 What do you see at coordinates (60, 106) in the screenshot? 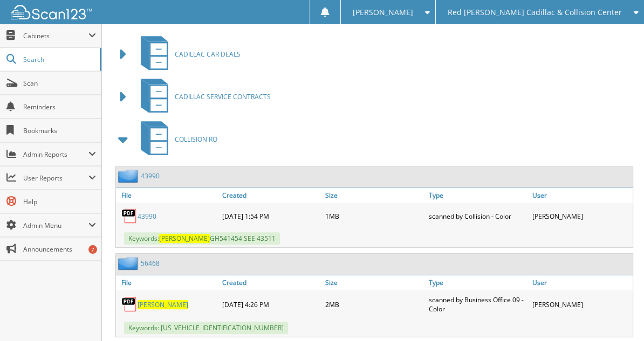
I see `span: Reminders` at bounding box center [60, 106].